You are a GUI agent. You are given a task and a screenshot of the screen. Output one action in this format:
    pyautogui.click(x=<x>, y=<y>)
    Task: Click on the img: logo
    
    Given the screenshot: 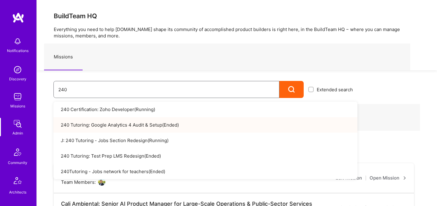 What is the action you would take?
    pyautogui.click(x=18, y=18)
    